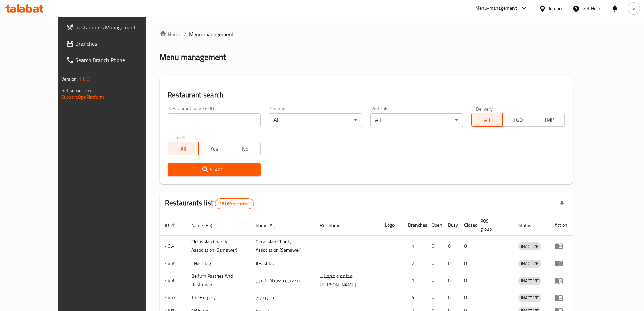  Describe the element at coordinates (77, 91) in the screenshot. I see `span: Get support on:` at that location.